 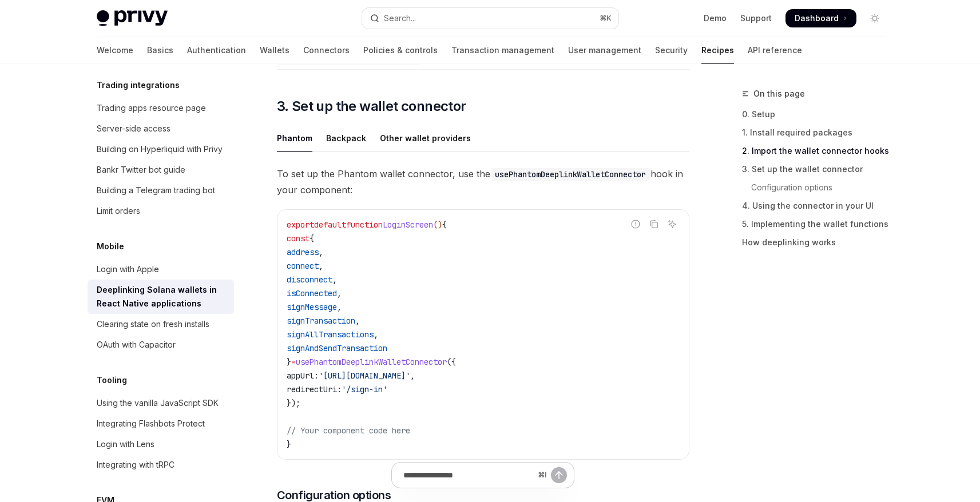 I want to click on a: Building a Telegram trading bot, so click(x=161, y=190).